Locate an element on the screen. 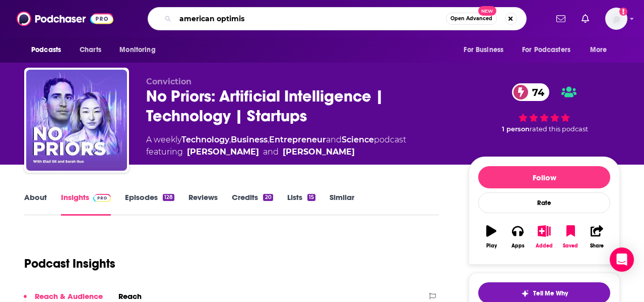 This screenshot has height=302, width=644. div: 74 1 personrated this podcast is located at coordinates (544, 108).